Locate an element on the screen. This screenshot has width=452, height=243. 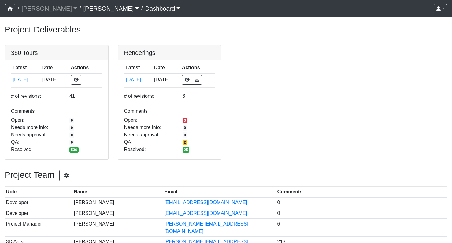
th: Comments is located at coordinates (362, 192).